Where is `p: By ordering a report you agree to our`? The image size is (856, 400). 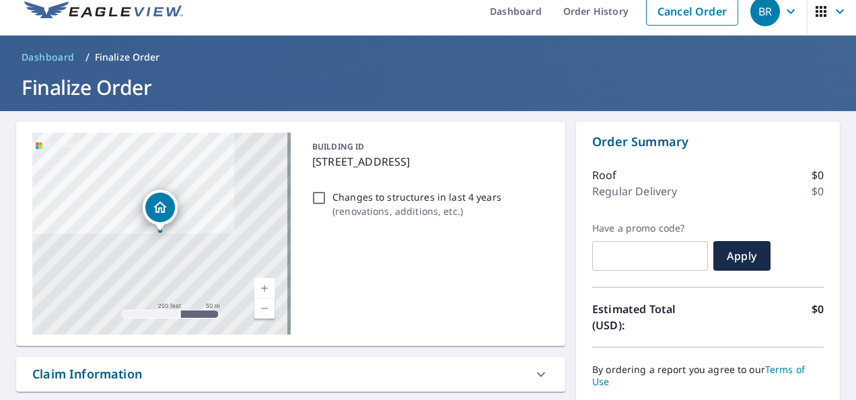
p: By ordering a report you agree to our is located at coordinates (708, 376).